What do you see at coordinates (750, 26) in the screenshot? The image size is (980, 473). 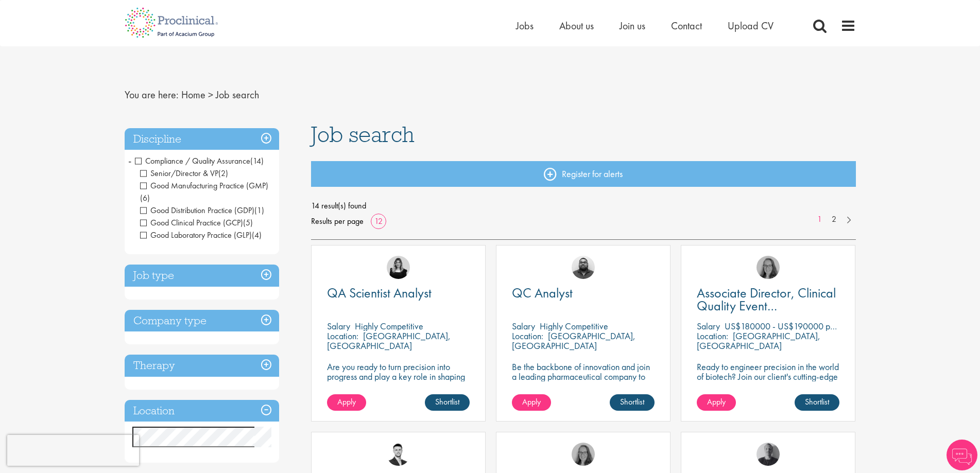 I see `span: Upload CV` at bounding box center [750, 26].